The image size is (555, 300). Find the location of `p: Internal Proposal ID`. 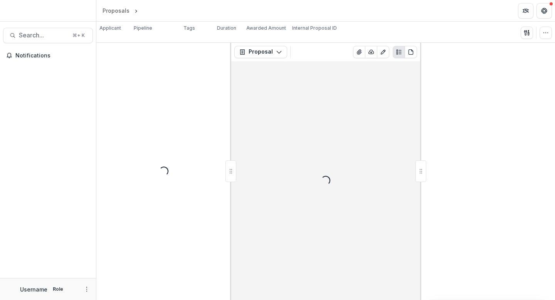

p: Internal Proposal ID is located at coordinates (315, 28).